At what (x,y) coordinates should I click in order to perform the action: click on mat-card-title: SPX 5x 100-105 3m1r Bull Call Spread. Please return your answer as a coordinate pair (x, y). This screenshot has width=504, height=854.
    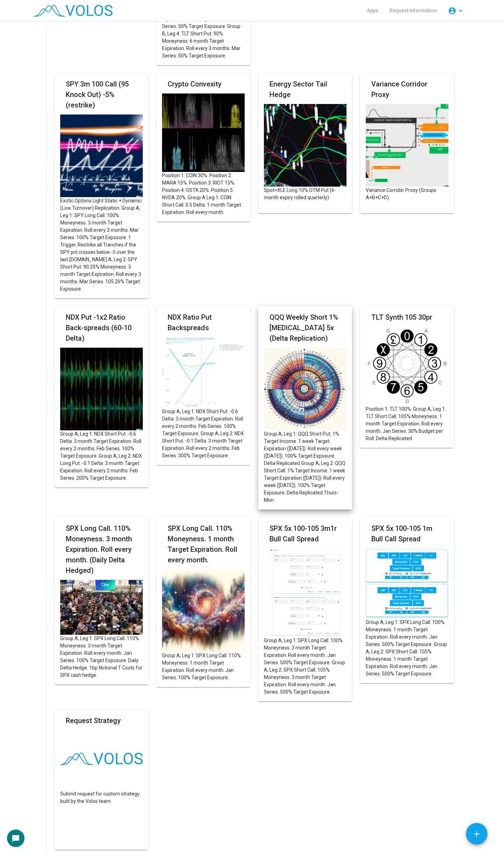
    Looking at the image, I should click on (305, 534).